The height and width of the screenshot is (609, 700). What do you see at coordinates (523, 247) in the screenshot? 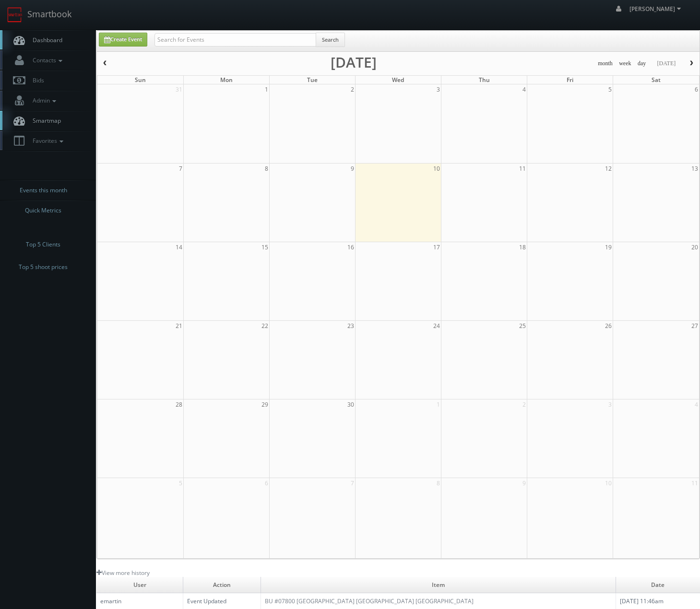
I see `span: 18` at bounding box center [523, 247].